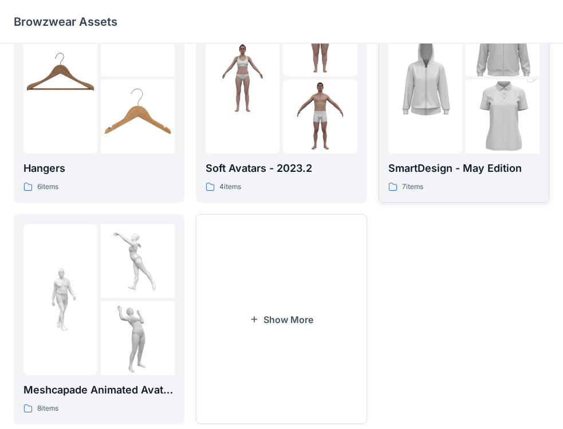 The image size is (563, 429). What do you see at coordinates (99, 319) in the screenshot?
I see `a: folder 1folder 2folder 3Meshcapade Animated Avatars8items` at bounding box center [99, 319].